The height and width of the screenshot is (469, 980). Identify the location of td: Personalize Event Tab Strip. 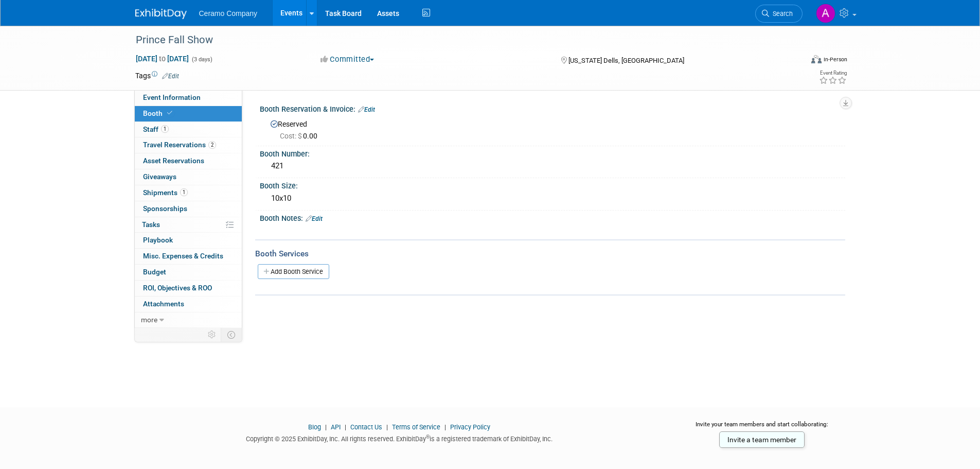
(212, 335).